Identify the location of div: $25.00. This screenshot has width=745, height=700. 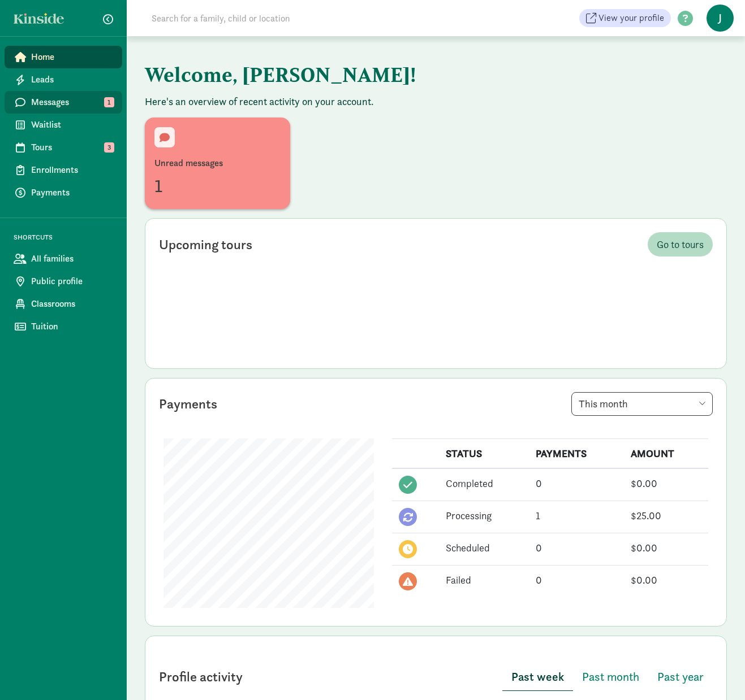
(665, 515).